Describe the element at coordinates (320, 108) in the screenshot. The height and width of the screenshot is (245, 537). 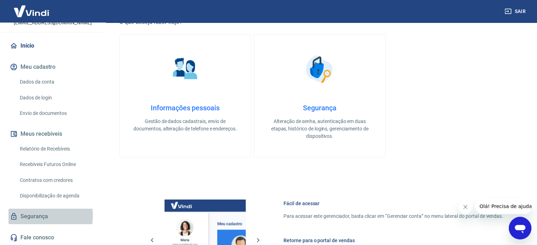
I see `h4: Segurança` at that location.